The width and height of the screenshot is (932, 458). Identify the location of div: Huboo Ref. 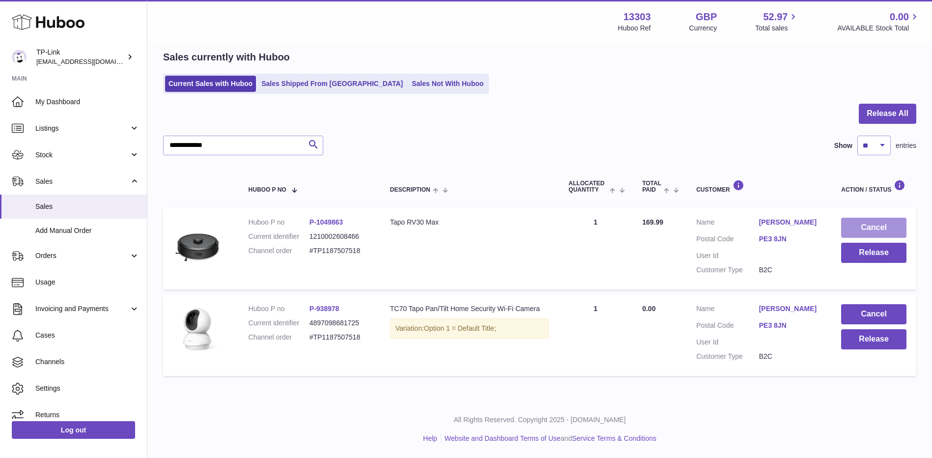
(635, 28).